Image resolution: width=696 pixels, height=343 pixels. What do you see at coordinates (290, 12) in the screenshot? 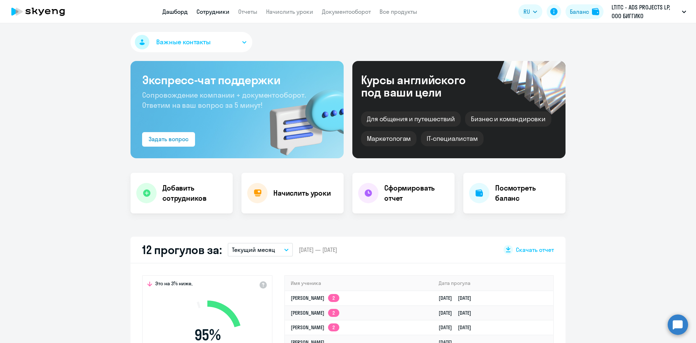
I see `a: Начислить уроки` at bounding box center [290, 12].